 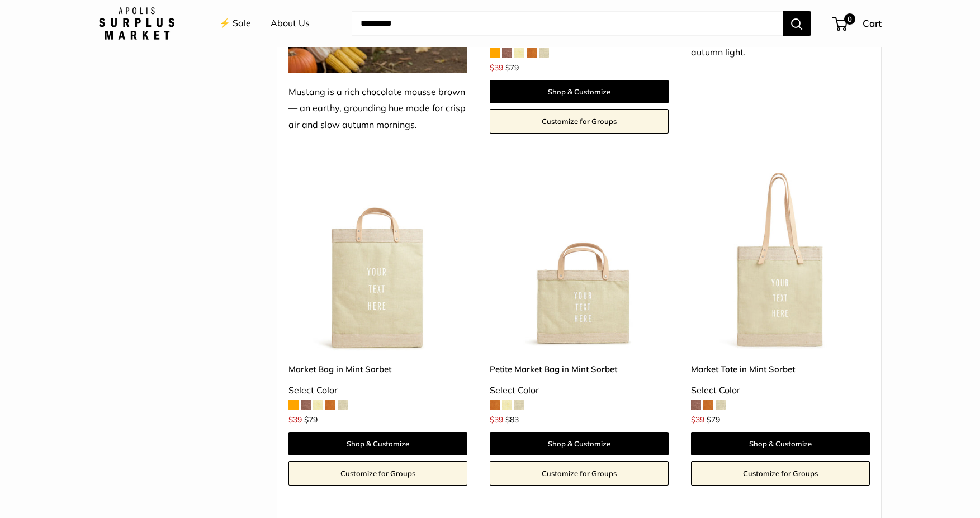 I want to click on a: About Us, so click(x=290, y=23).